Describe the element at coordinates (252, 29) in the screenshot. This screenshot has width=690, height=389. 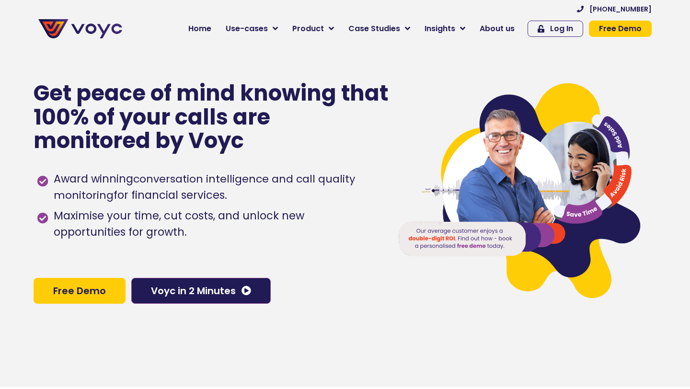
I see `a: Use-cases` at that location.